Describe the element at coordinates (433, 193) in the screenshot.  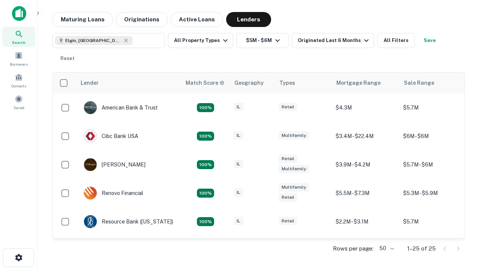
I see `td: $5.3M - $5.9M` at that location.